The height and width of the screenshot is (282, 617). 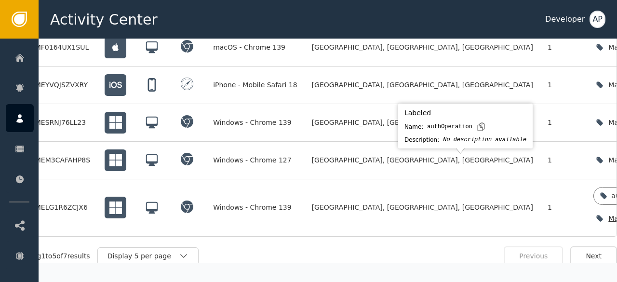 What do you see at coordinates (450, 127) in the screenshot?
I see `div: authOperation` at bounding box center [450, 127].